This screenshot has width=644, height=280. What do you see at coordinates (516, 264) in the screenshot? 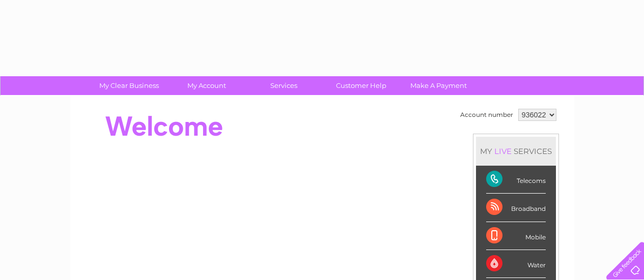
I see `div: Water` at bounding box center [516, 264].